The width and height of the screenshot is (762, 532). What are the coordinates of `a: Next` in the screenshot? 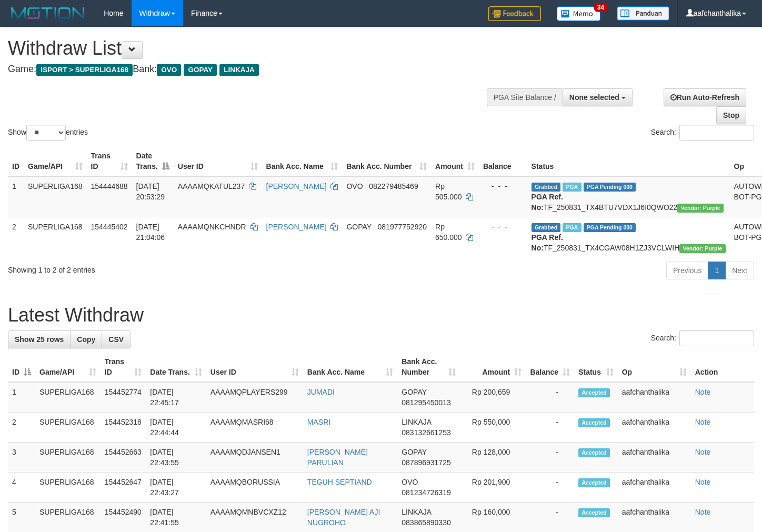 It's located at (739, 271).